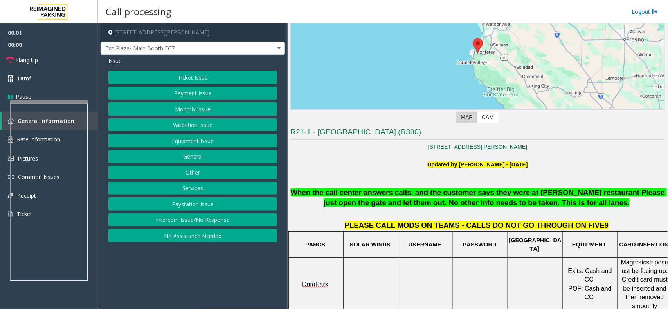  Describe the element at coordinates (50, 121) in the screenshot. I see `a: General Information` at that location.